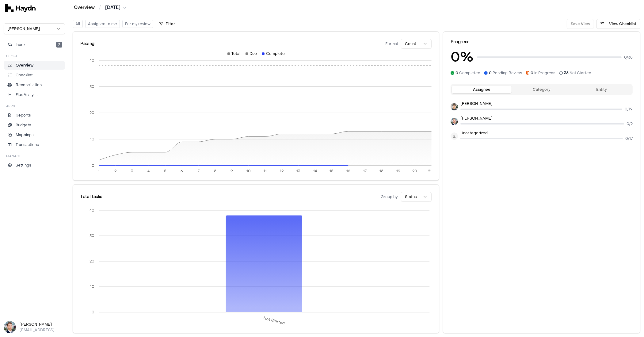 The image size is (644, 337). What do you see at coordinates (98, 171) in the screenshot?
I see `tspan: 1` at bounding box center [98, 171].